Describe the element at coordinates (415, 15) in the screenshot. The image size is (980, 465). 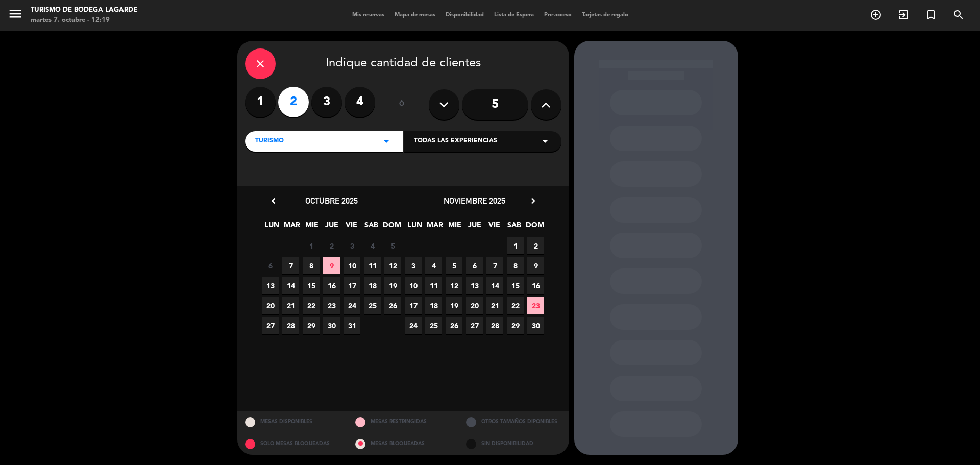
I see `span: Mapa de mesas` at that location.